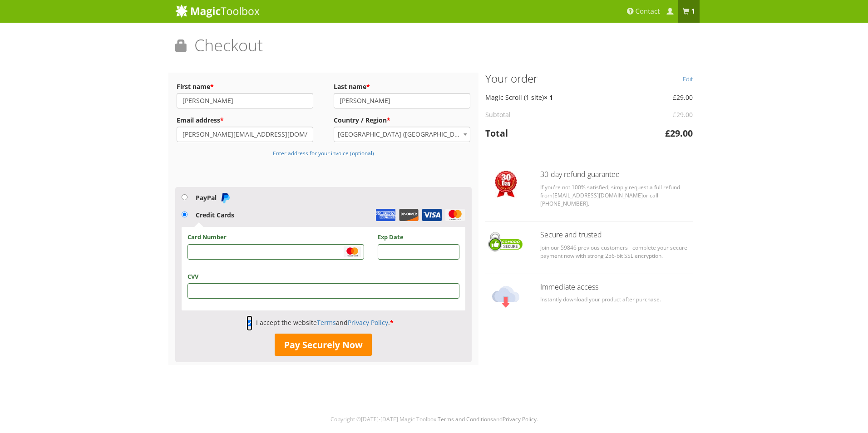 This screenshot has width=868, height=433. I want to click on b: 1, so click(693, 11).